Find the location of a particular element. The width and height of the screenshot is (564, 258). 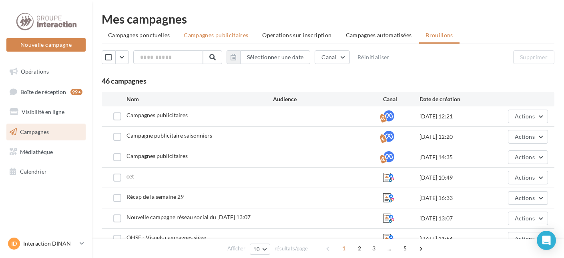

span: Nouvelle campagne réseau social du 11-07-2025 13:07 is located at coordinates (189, 217).